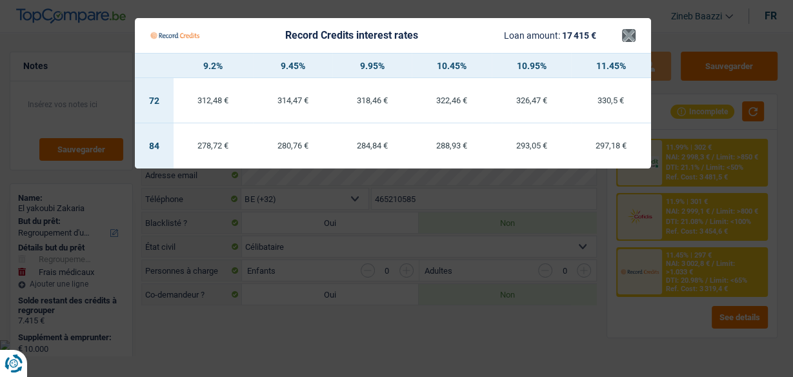 Image resolution: width=793 pixels, height=377 pixels. I want to click on th: 9.95%, so click(372, 66).